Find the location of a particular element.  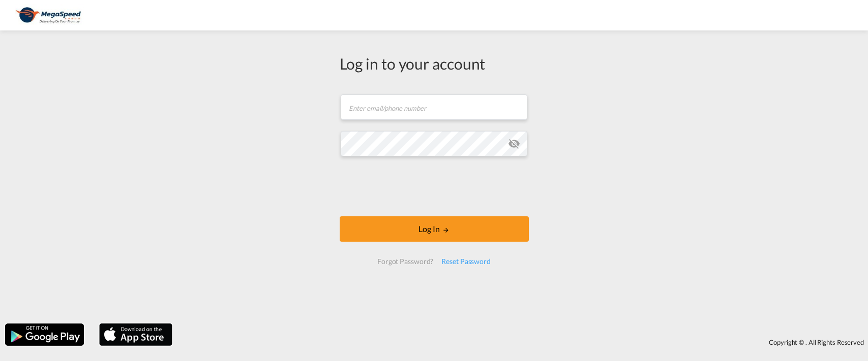

img: ad002ba0aea611eda5429768204679d3.JPG is located at coordinates (49, 15).